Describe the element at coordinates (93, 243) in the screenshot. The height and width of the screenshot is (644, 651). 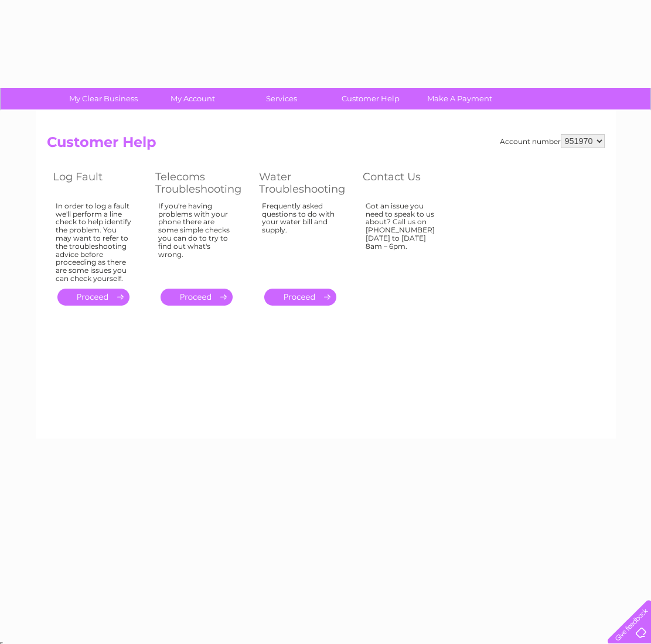
I see `div: In order to log a fault we'll perform a line check to help identify the problem. You may want to ...` at that location.